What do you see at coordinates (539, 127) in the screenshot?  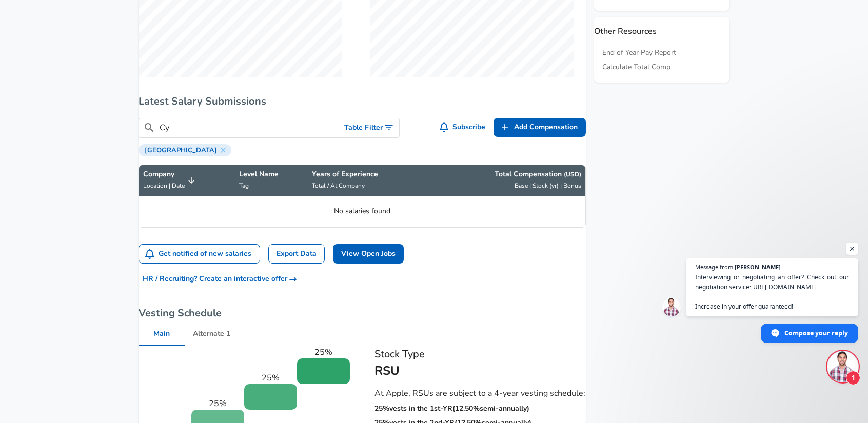 I see `a: Add Compensation` at bounding box center [539, 127].